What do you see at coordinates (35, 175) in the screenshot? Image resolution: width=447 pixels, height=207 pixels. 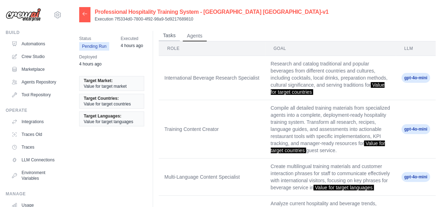 I see `a: Environment Variables` at bounding box center [35, 175].